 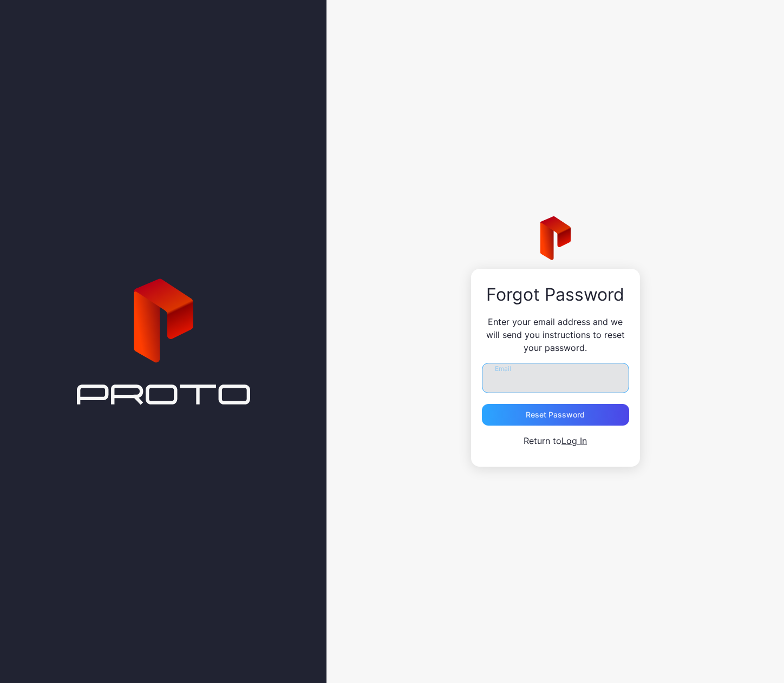 I want to click on p: Enter your email address and we will send you instructions to reset your password., so click(x=555, y=335).